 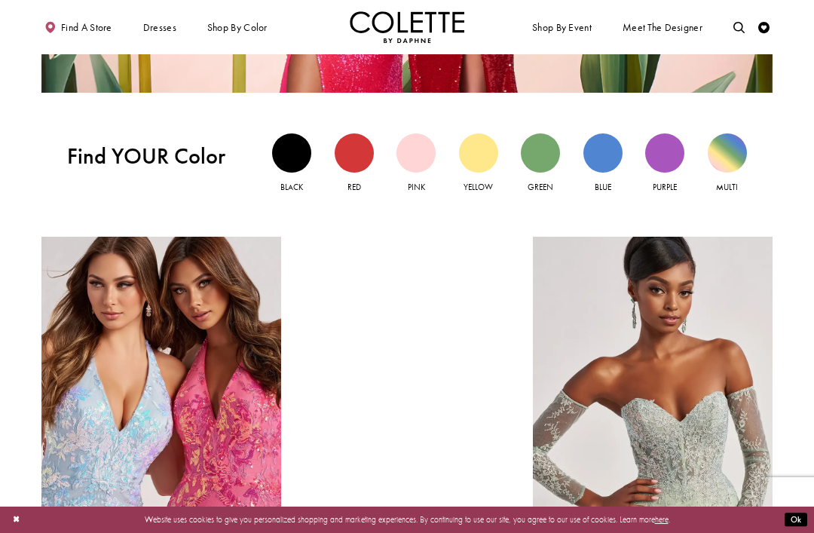 I want to click on span: Blue, so click(x=603, y=187).